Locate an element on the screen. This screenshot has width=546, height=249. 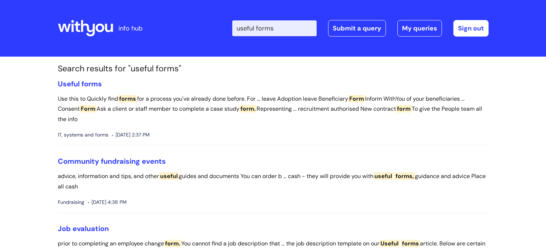
a: My queries is located at coordinates (420, 28).